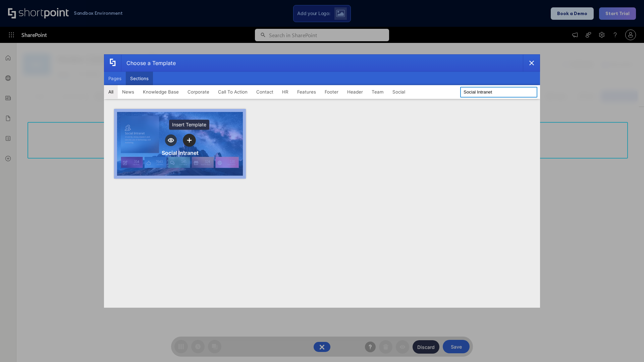 The width and height of the screenshot is (644, 362). Describe the element at coordinates (307, 92) in the screenshot. I see `button: Features` at that location.